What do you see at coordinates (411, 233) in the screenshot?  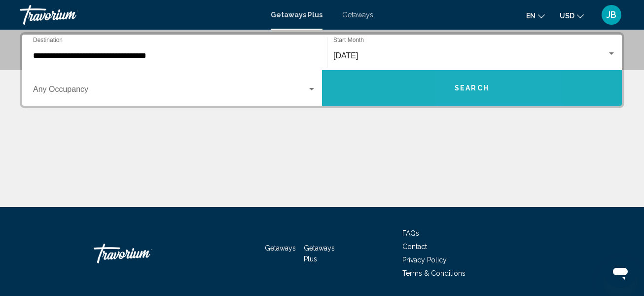 I see `a: FAQs` at bounding box center [411, 233].